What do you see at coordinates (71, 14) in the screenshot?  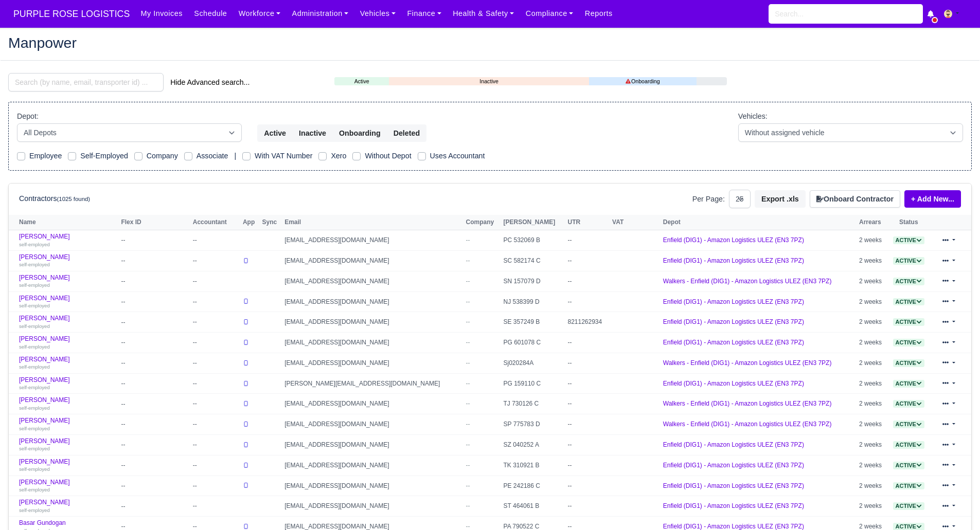 I see `span: PURPLE ROSE LOGISTICS` at bounding box center [71, 14].